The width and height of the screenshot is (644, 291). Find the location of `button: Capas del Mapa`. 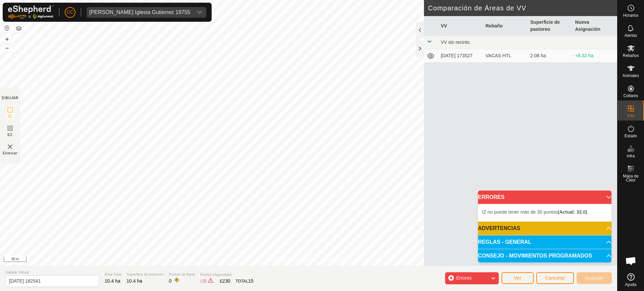

button: Capas del Mapa is located at coordinates (19, 29).